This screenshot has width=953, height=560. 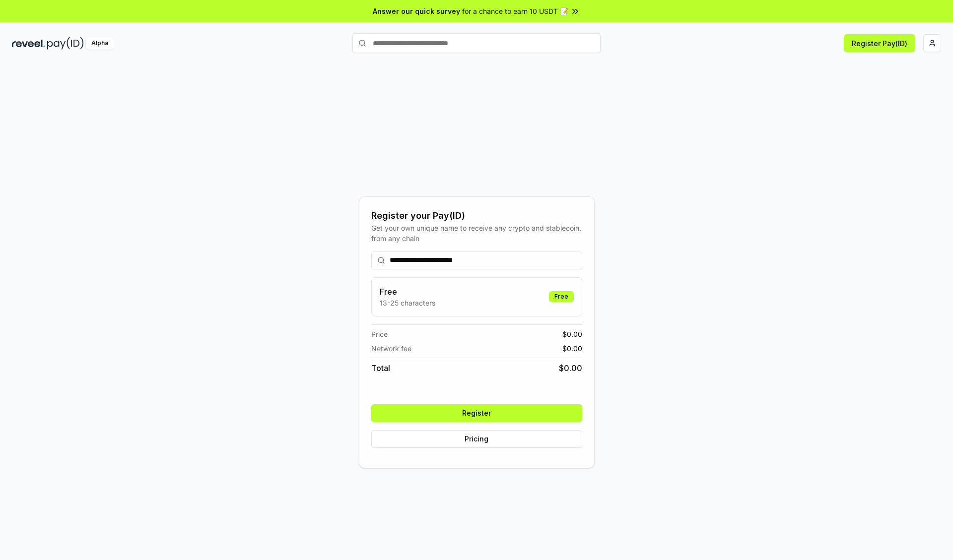 I want to click on button: Register Pay(ID), so click(x=879, y=43).